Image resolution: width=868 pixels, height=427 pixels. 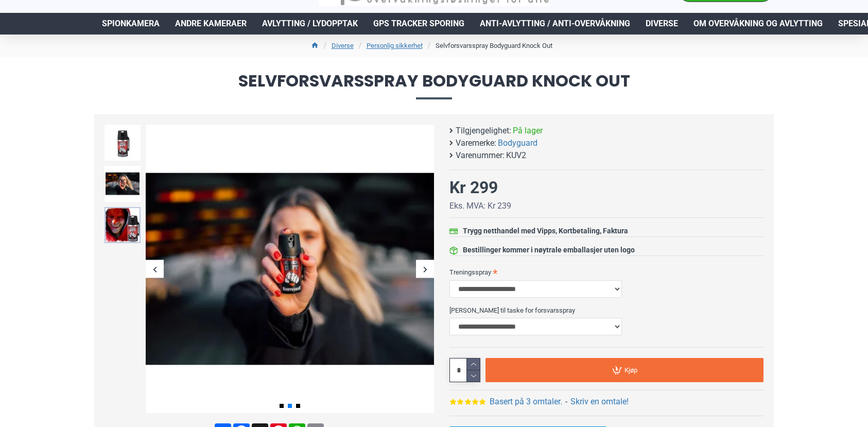 What do you see at coordinates (758, 23) in the screenshot?
I see `a: Om overvåkning og avlytting` at bounding box center [758, 23].